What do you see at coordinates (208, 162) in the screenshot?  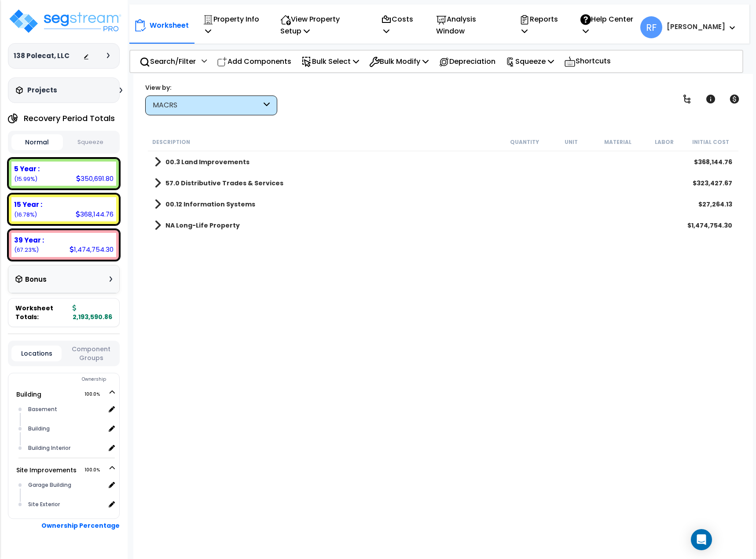 I see `b: 00.3 Land Improvements` at bounding box center [208, 162].